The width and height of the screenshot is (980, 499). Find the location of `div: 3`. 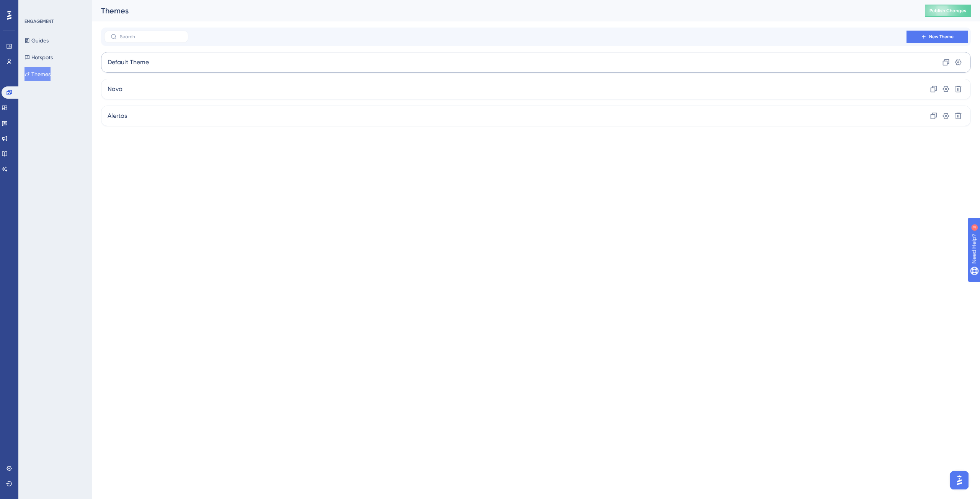

div: 3 is located at coordinates (54, 7).